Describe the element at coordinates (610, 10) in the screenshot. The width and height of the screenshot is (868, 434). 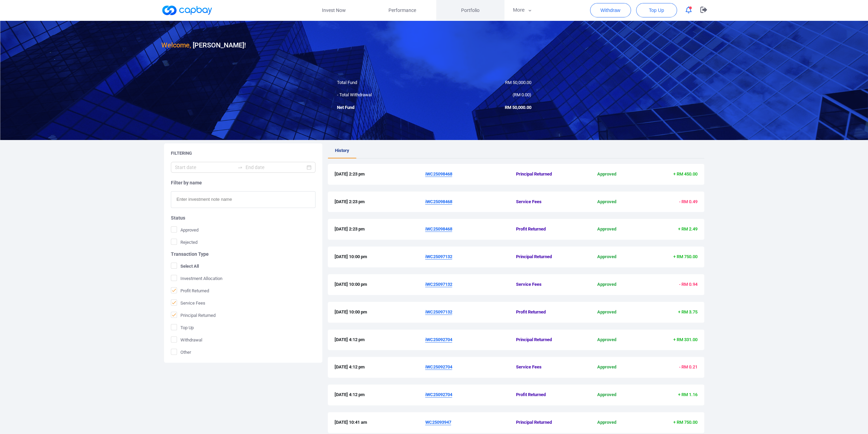
I see `button: Withdraw` at that location.